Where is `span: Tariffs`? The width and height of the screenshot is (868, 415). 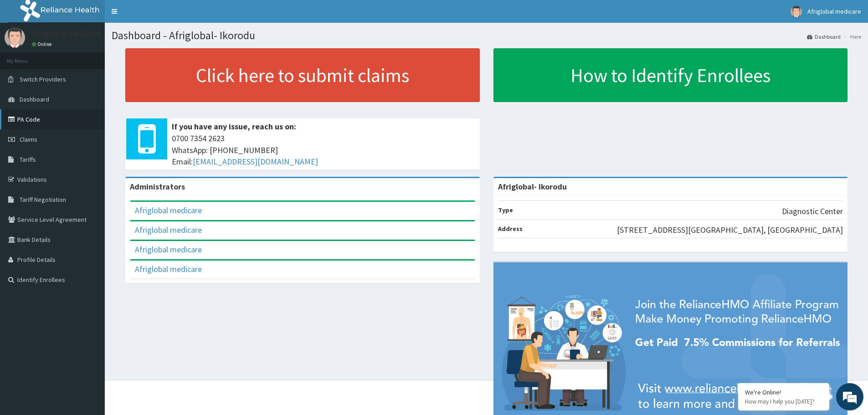
span: Tariffs is located at coordinates (27, 159).